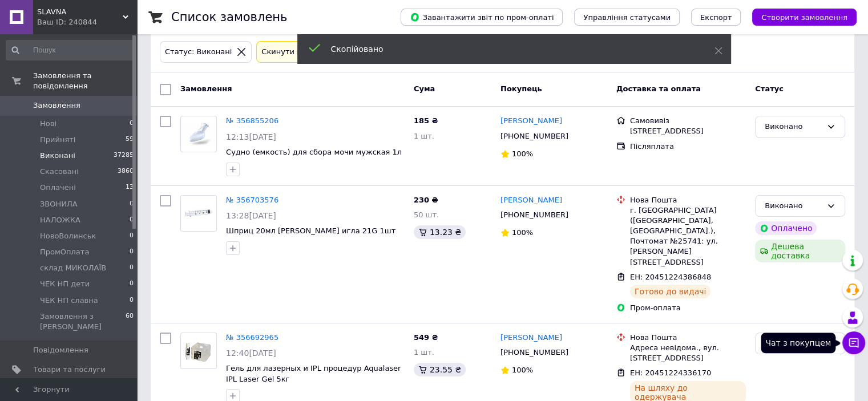 The height and width of the screenshot is (401, 868). Describe the element at coordinates (426, 214) in the screenshot. I see `span: 50 шт.` at that location.